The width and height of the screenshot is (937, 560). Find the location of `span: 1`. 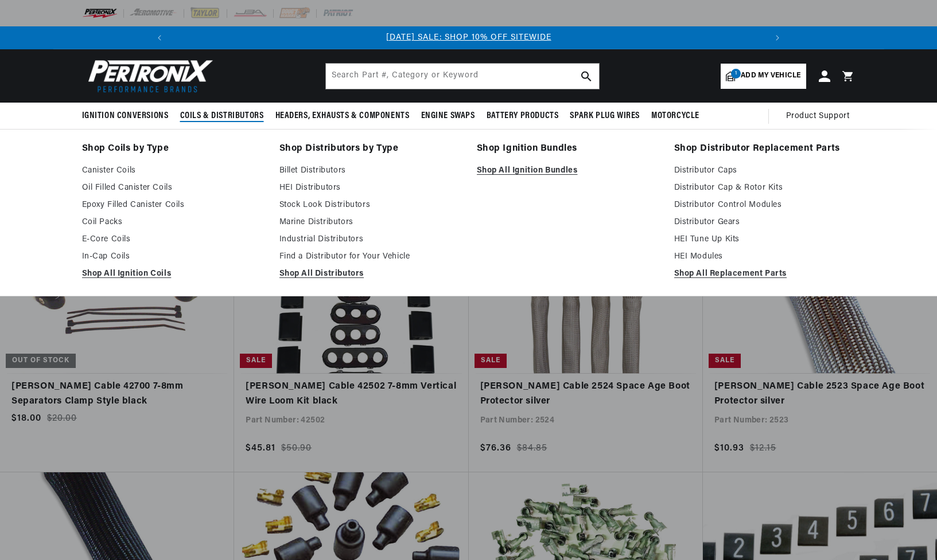

span: 1 is located at coordinates (735, 74).